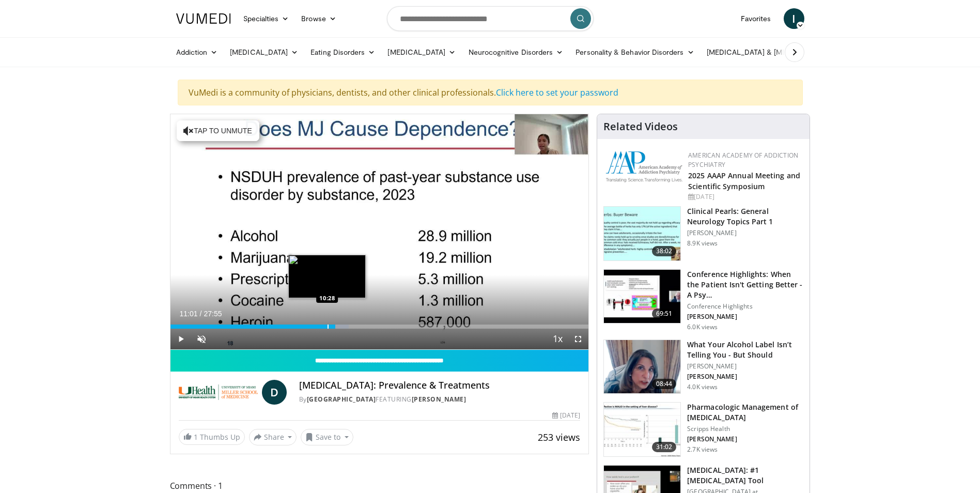 The height and width of the screenshot is (493, 980). I want to click on p: 2.7K views, so click(703, 450).